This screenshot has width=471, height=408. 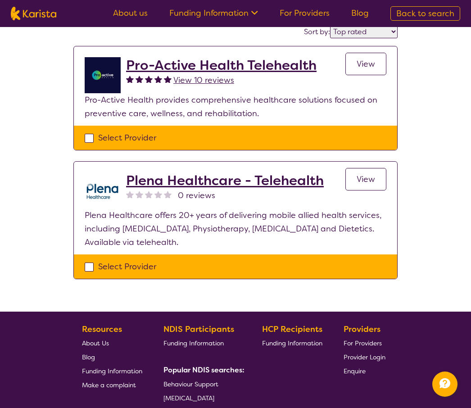 What do you see at coordinates (109, 385) in the screenshot?
I see `span: Make a complaint` at bounding box center [109, 385].